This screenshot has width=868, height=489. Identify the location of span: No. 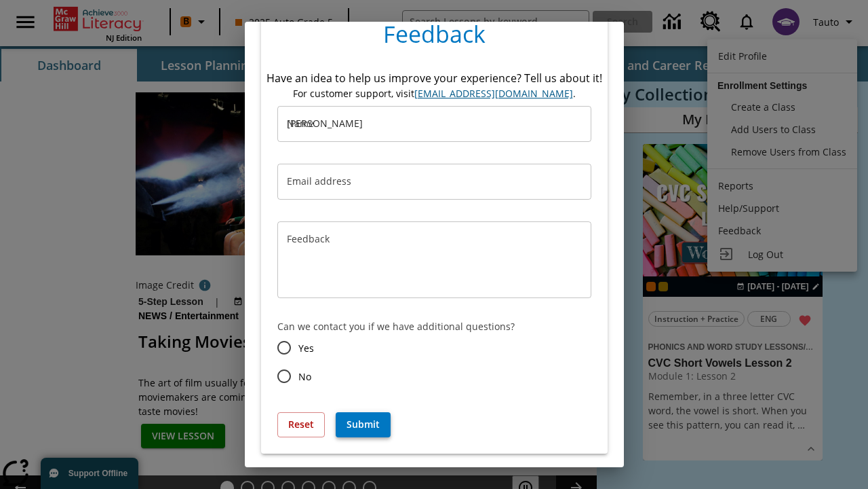
(304, 376).